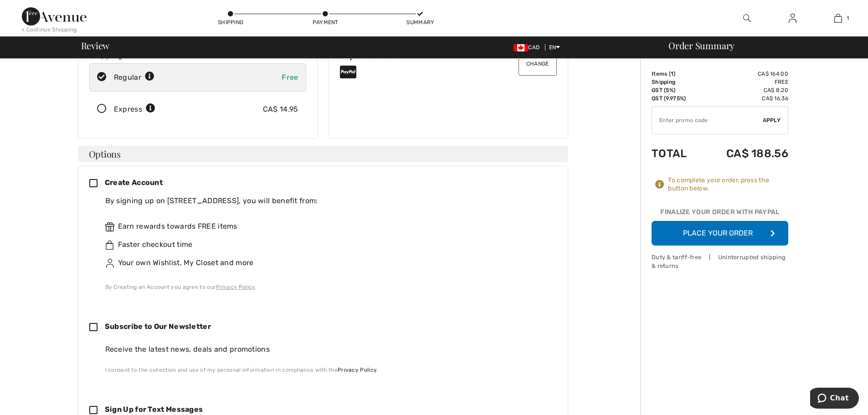  Describe the element at coordinates (327, 227) in the screenshot. I see `div: Earn rewards towards FREE items` at that location.